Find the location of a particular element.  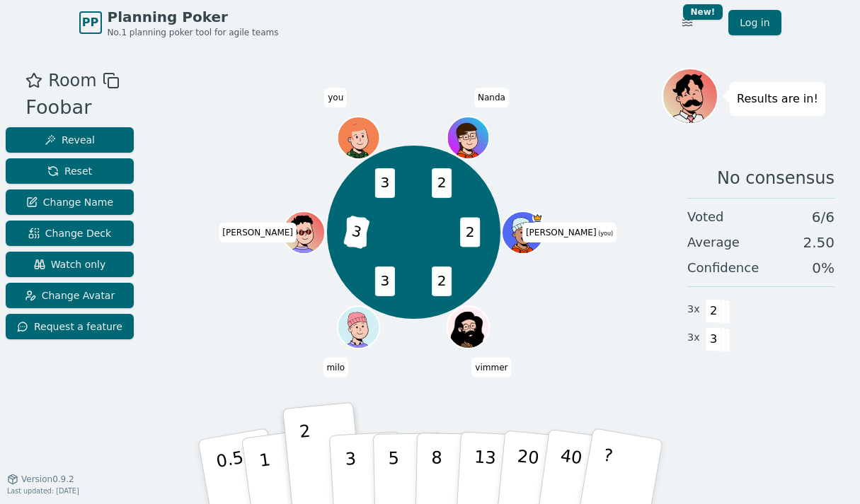

span: Request a feature is located at coordinates (69, 327).